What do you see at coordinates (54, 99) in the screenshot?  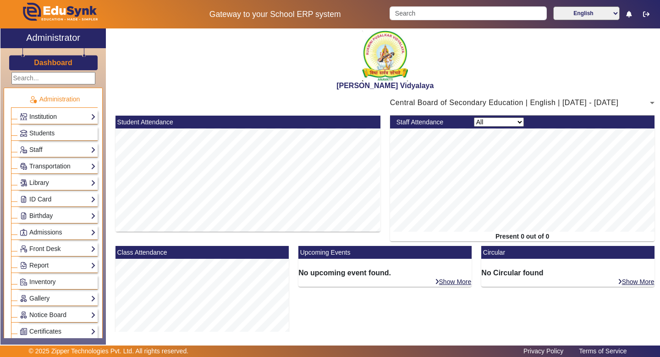 I see `p: Administration` at bounding box center [54, 99].